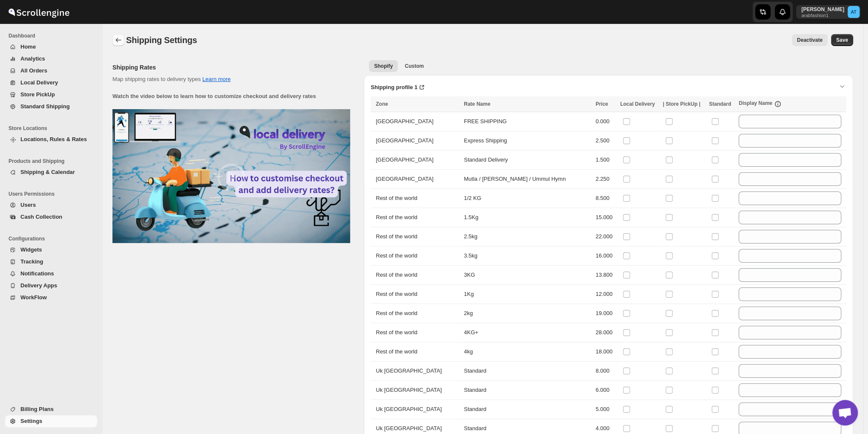 The width and height of the screenshot is (868, 434). Describe the element at coordinates (828, 12) in the screenshot. I see `button: User menu` at that location.